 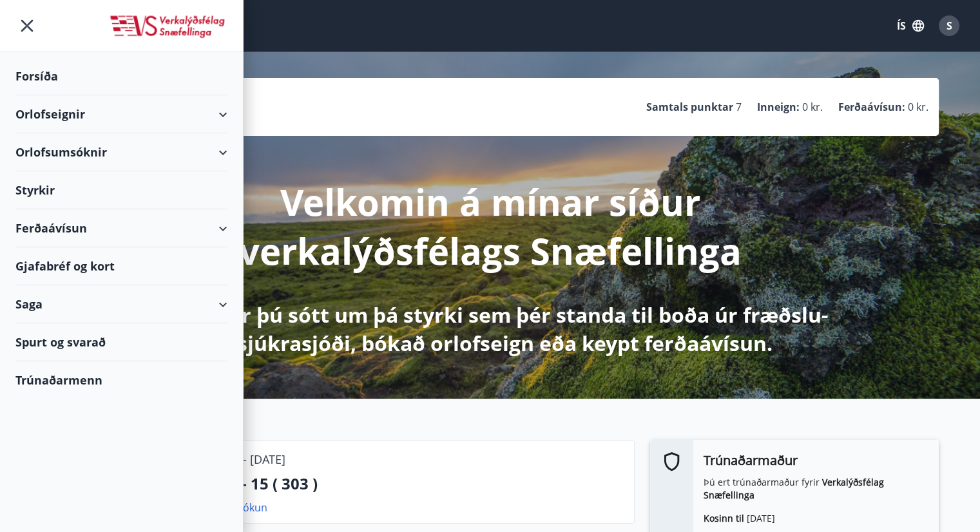 I want to click on p: Velkomin á mínar síður verkalýðsfélags Snæfellinga, so click(x=490, y=226).